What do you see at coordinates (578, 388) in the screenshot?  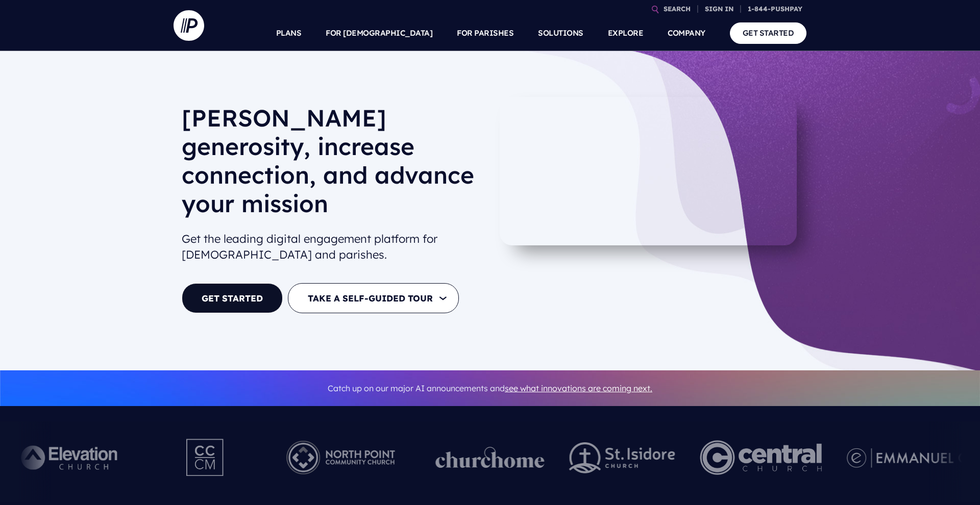 I see `span: see what innovations are coming next.` at bounding box center [578, 388].